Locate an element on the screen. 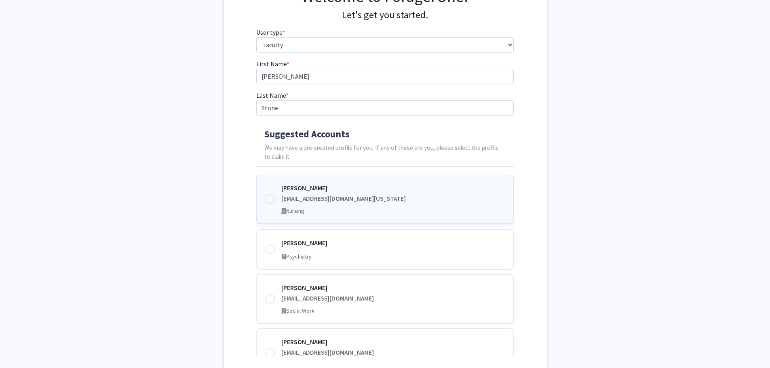 This screenshot has width=770, height=368. h4: Let's get you started. is located at coordinates (385, 15).